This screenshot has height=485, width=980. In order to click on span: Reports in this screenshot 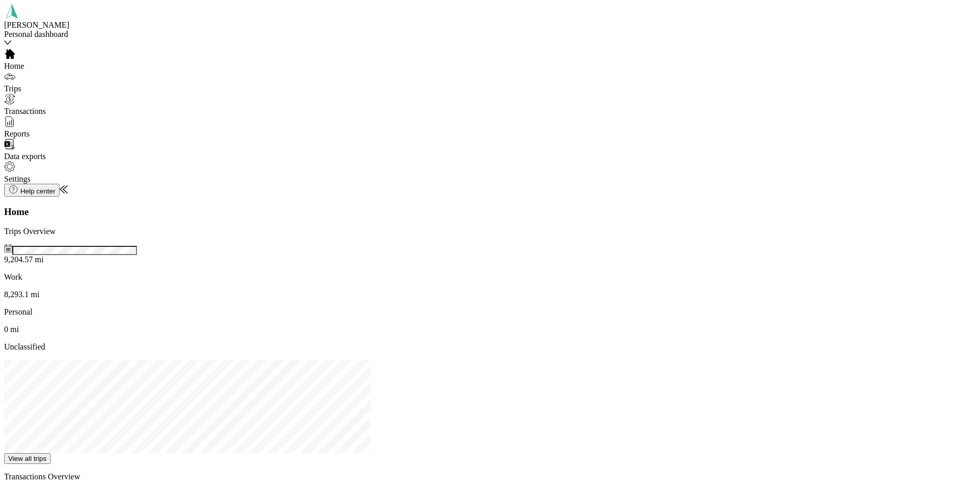, I will do `click(17, 133)`.